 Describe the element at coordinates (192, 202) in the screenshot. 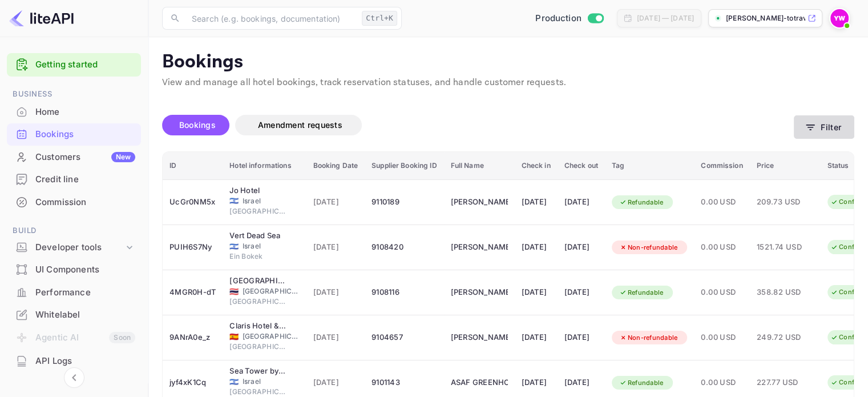

I see `div: UcGr0NM5x` at that location.